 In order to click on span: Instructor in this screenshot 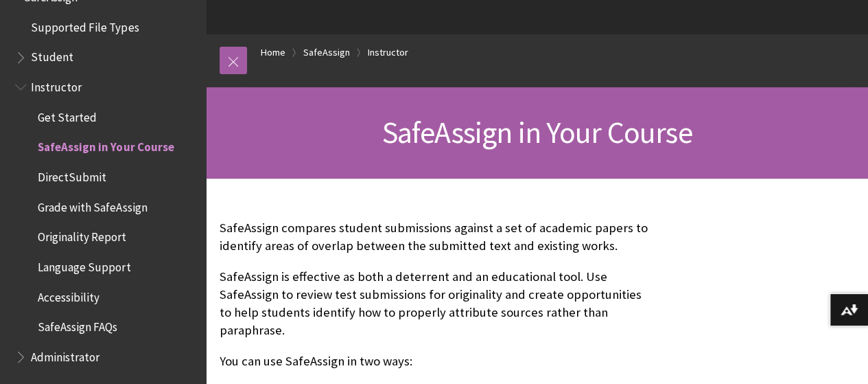, I will do `click(56, 85)`.